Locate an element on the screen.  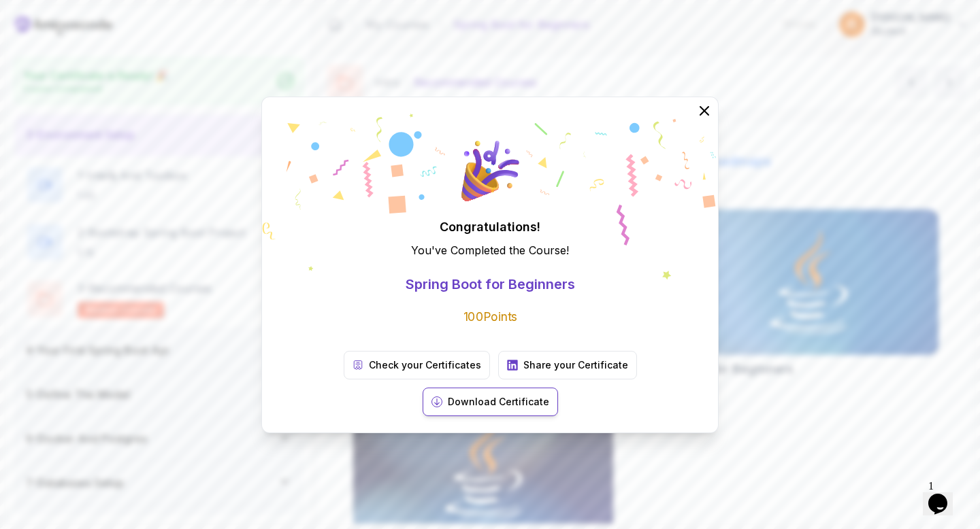
p: Check your Certificates is located at coordinates (424, 366).